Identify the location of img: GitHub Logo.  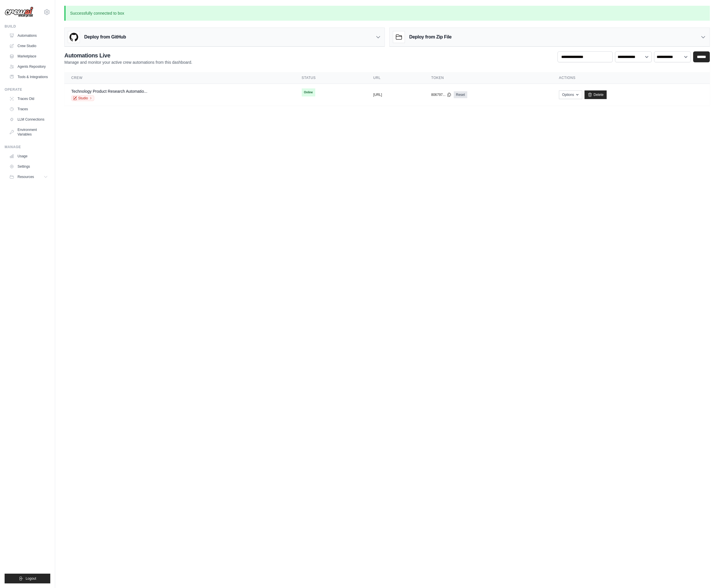
(73, 37).